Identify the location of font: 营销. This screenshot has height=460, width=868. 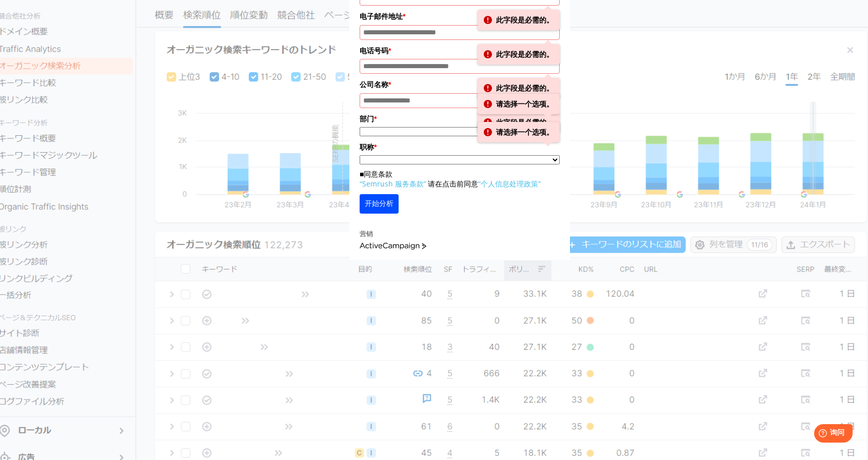
(367, 234).